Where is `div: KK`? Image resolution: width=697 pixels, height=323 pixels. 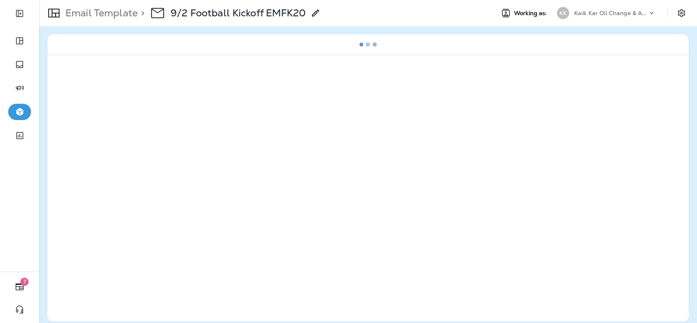 div: KK is located at coordinates (563, 13).